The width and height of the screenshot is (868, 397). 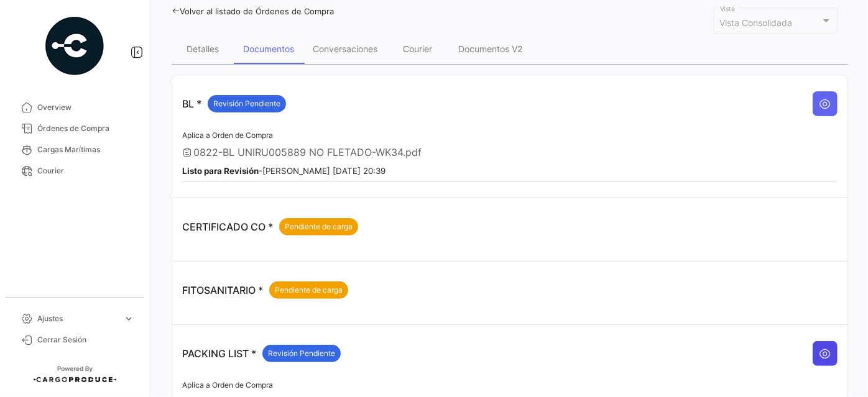 What do you see at coordinates (86, 129) in the screenshot?
I see `span: Órdenes de Compra` at bounding box center [86, 129].